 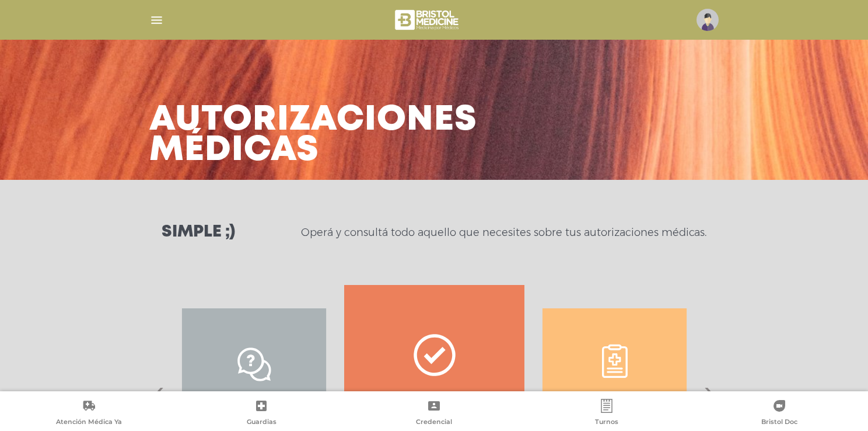 I want to click on img: Cober_menu-lines-white.svg, so click(x=157, y=20).